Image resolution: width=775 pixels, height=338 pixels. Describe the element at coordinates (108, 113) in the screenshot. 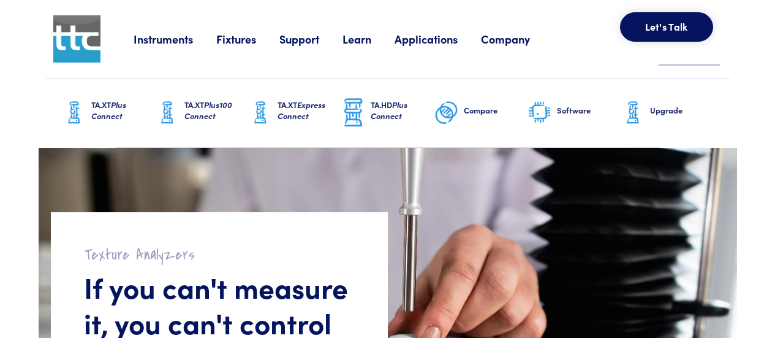

I see `a: TA.XTPlus Connect` at that location.